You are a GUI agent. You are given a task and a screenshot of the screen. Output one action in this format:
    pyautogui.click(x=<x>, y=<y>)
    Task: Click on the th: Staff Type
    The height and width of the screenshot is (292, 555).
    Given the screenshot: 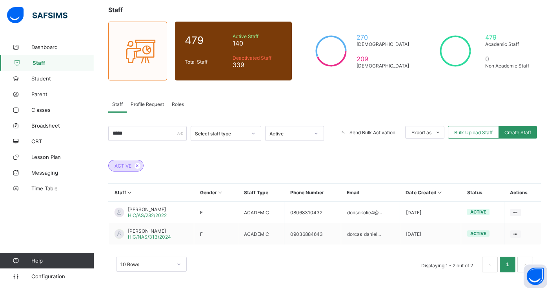 What is the action you would take?
    pyautogui.click(x=261, y=193)
    